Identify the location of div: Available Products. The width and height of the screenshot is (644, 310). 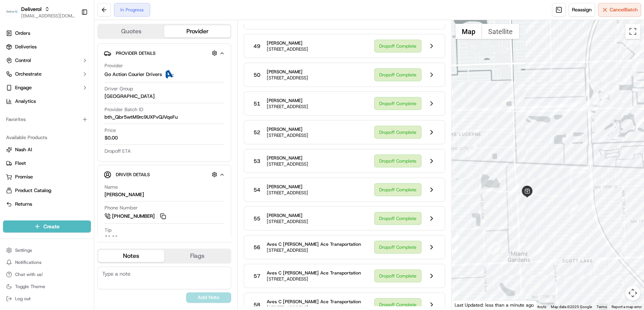
(47, 137).